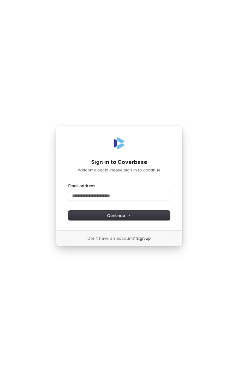 The width and height of the screenshot is (238, 372). Describe the element at coordinates (111, 238) in the screenshot. I see `span: Don’t have an account?` at that location.